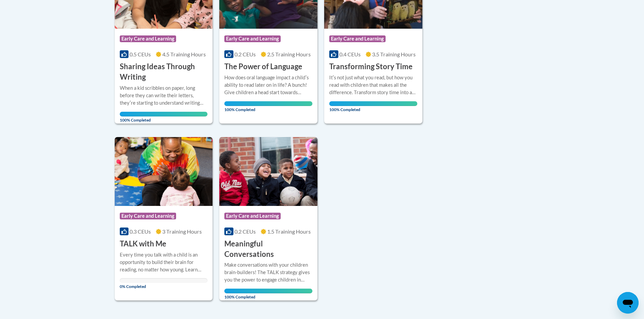 This screenshot has height=319, width=644. Describe the element at coordinates (288, 54) in the screenshot. I see `span: 2.5 Training Hours` at that location.